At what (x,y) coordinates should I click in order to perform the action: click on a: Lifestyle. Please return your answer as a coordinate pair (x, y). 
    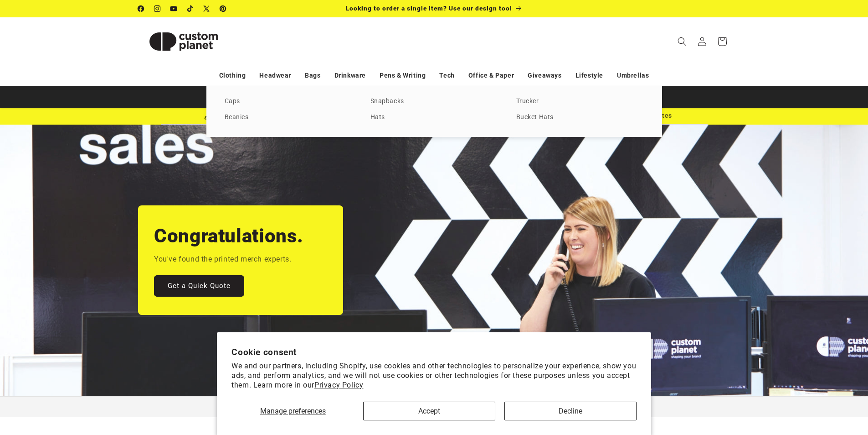
    Looking at the image, I should click on (589, 75).